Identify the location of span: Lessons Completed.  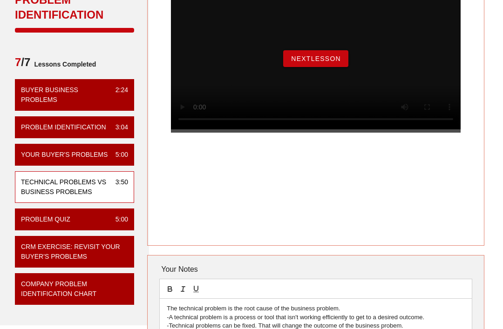
(63, 64).